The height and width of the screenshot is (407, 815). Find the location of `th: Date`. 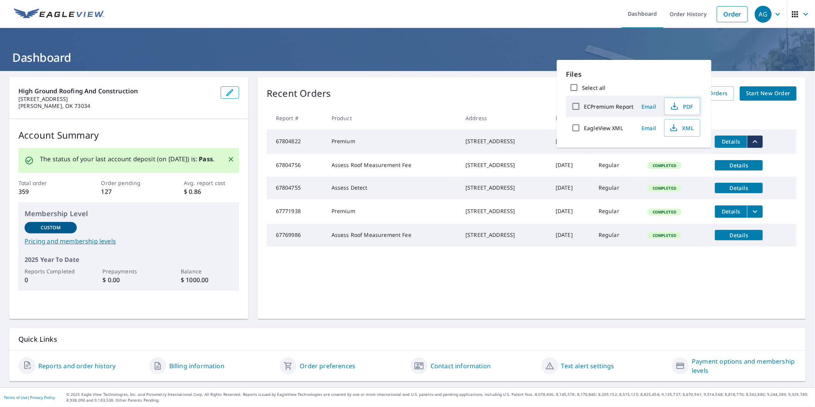

th: Date is located at coordinates (571, 118).